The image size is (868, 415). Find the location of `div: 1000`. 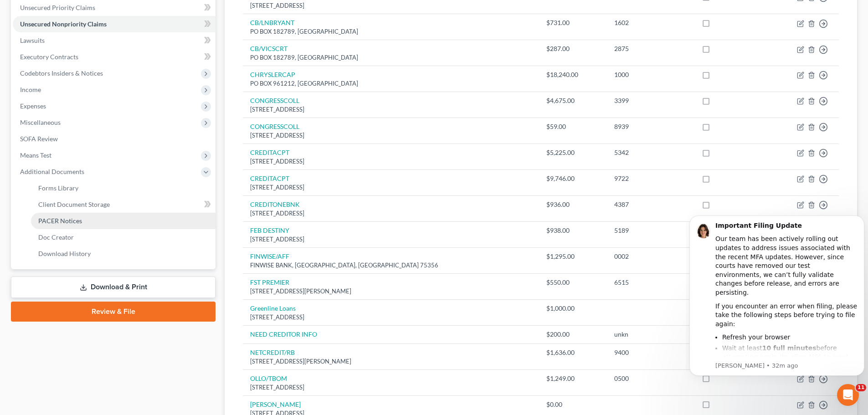

div: 1000 is located at coordinates (650, 75).